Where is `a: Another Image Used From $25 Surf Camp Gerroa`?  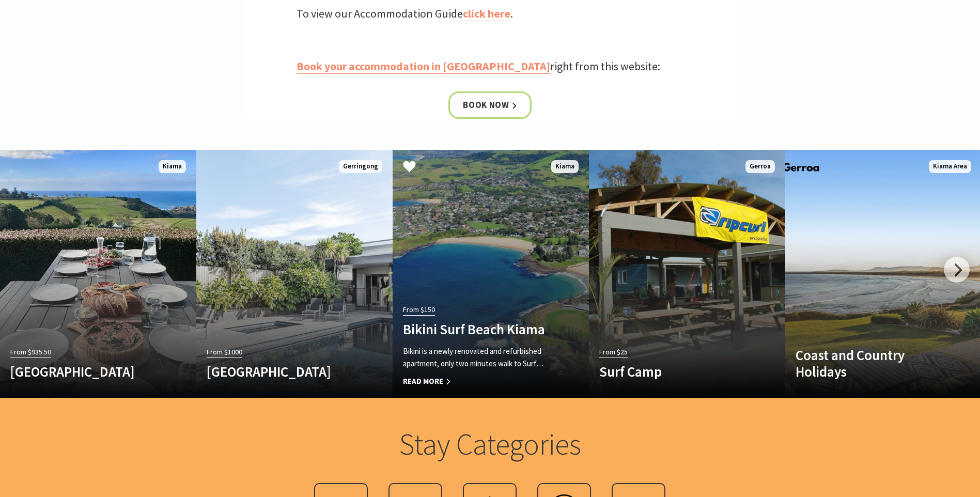
a: Another Image Used From $25 Surf Camp Gerroa is located at coordinates (687, 274).